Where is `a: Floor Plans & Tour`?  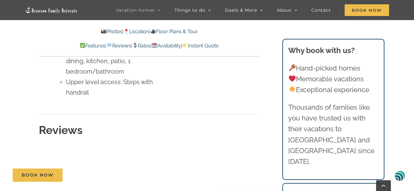 a: Floor Plans & Tour is located at coordinates (174, 31).